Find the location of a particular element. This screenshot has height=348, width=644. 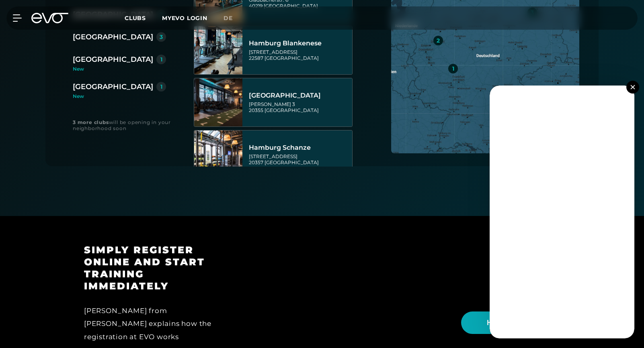

div: Hamburg Schanze is located at coordinates (299, 148).